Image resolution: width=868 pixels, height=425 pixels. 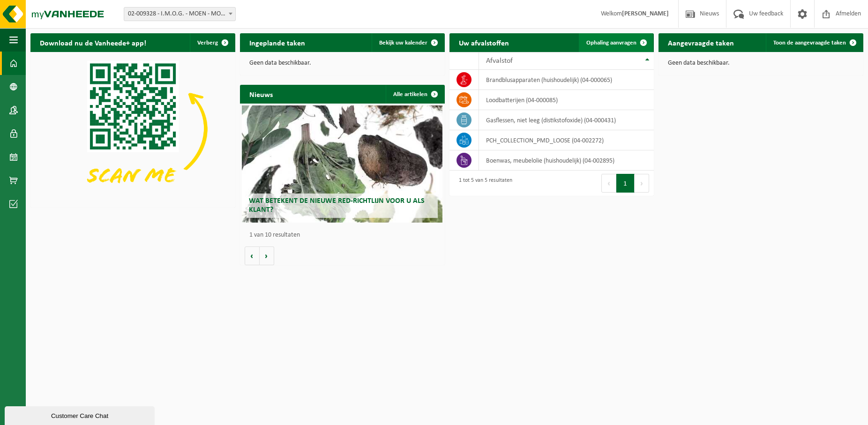 What do you see at coordinates (500, 61) in the screenshot?
I see `span: Afvalstof` at bounding box center [500, 61].